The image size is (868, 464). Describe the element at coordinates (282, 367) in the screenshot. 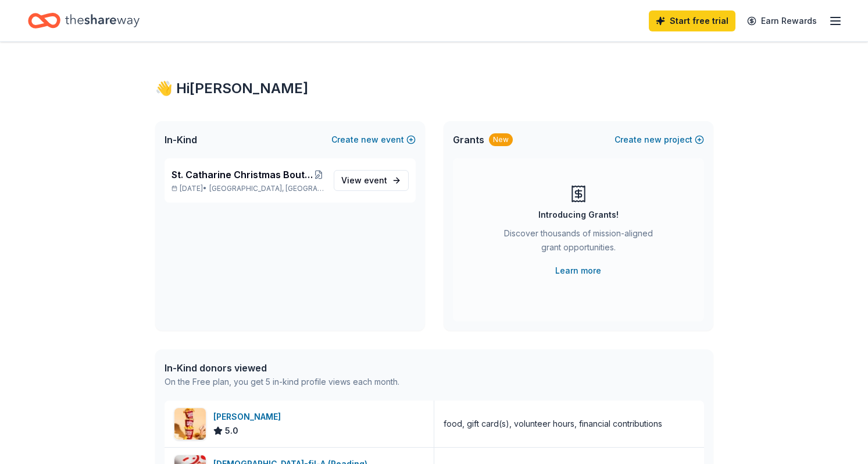

I see `div: In-Kind donors viewed` at that location.